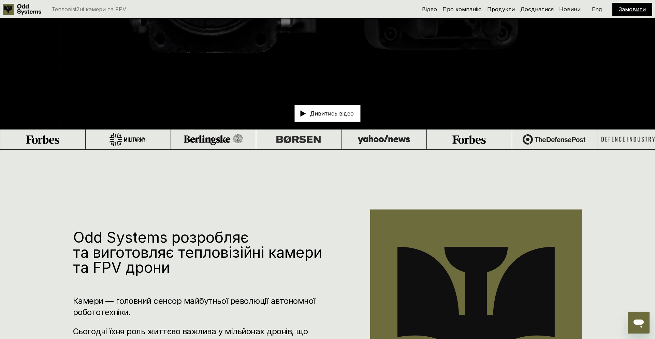 The height and width of the screenshot is (339, 655). What do you see at coordinates (201, 252) in the screenshot?
I see `h1: Odd Systems розробляє та виготовляє тепловізійні камери та FPV дрони` at bounding box center [201, 252].